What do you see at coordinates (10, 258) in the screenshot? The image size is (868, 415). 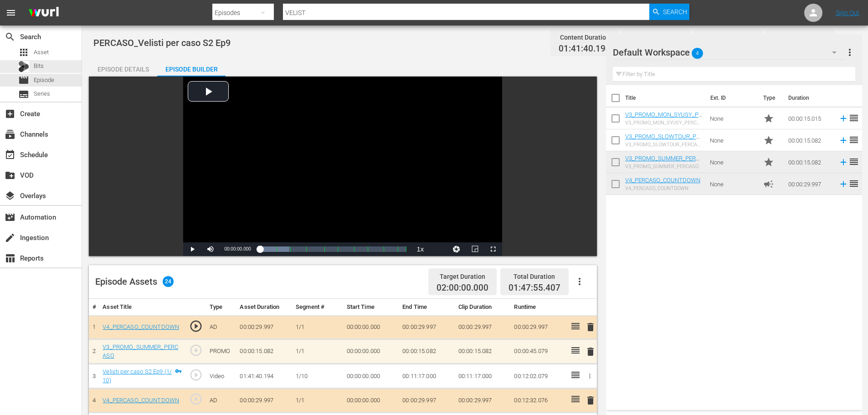 I see `span: Reports` at bounding box center [10, 258].